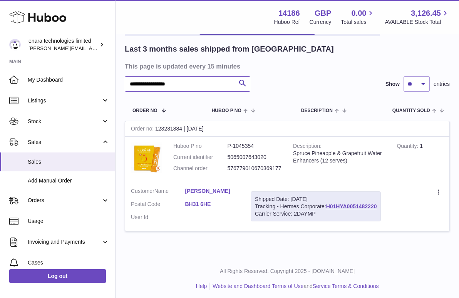  What do you see at coordinates (307, 147) in the screenshot?
I see `strong: Description` at bounding box center [307, 147].